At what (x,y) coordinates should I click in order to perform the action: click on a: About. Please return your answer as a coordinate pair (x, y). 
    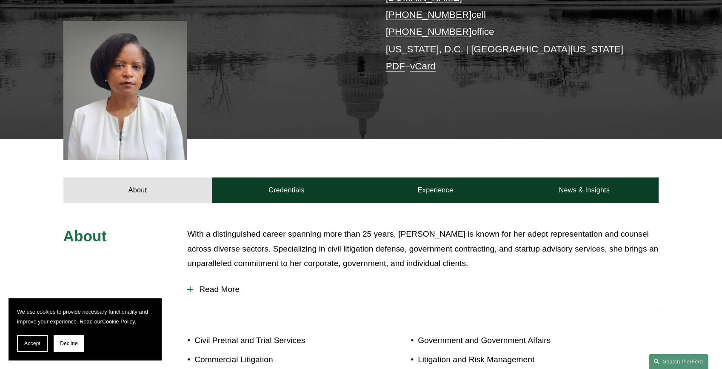
    Looking at the image, I should click on (138, 190).